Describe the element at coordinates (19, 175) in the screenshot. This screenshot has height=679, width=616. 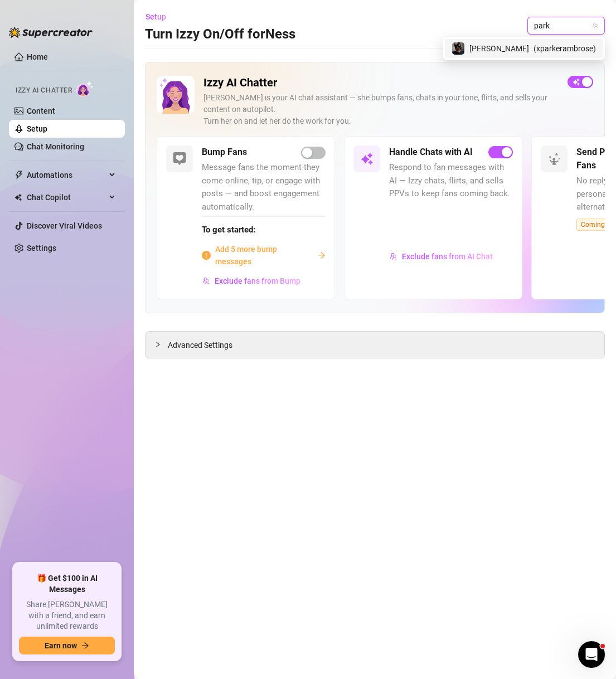
I see `span: thunderbolt` at that location.